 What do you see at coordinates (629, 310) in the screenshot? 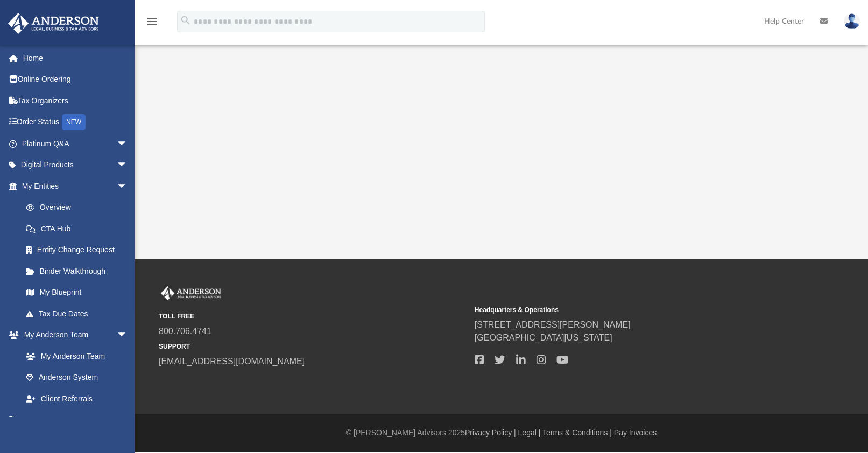
I see `small: Headquarters & Operations` at bounding box center [629, 310].